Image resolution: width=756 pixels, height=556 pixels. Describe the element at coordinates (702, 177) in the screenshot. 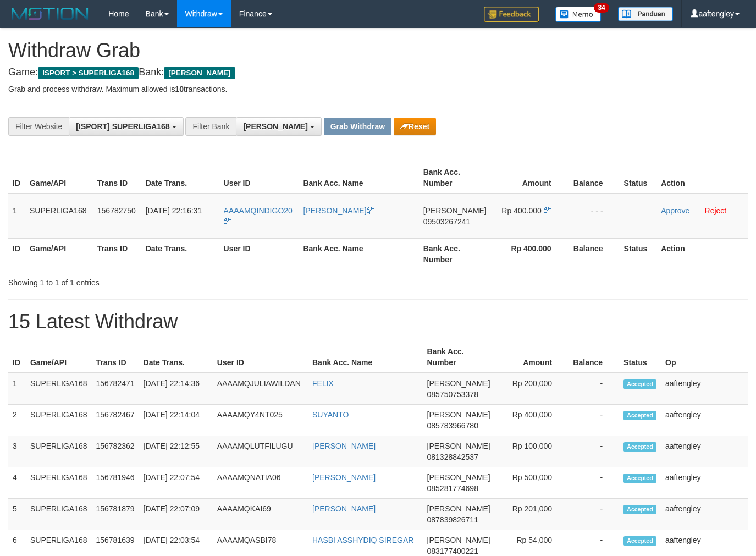

I see `th: Action` at that location.